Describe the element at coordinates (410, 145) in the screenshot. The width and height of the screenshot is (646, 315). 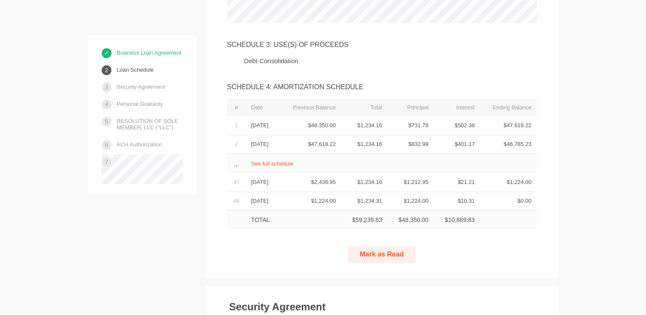
I see `td: $832.99` at that location.